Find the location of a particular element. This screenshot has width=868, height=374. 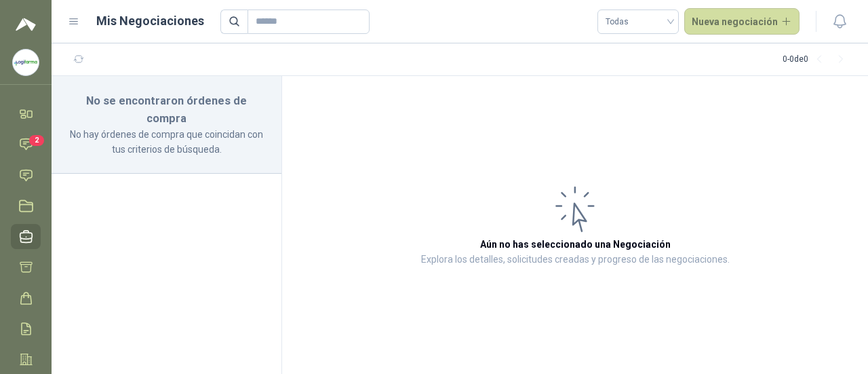

h3: Aún no has seleccionado una Negociación is located at coordinates (575, 245).